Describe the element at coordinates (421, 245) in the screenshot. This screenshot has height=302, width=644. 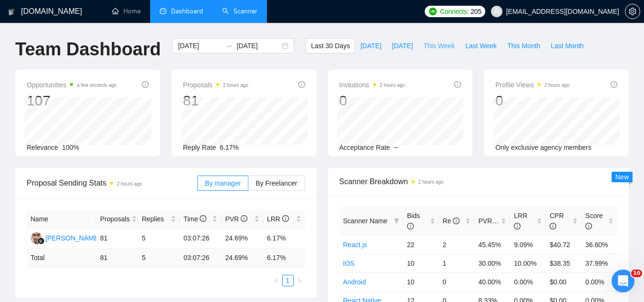
I see `td: 22` at that location.